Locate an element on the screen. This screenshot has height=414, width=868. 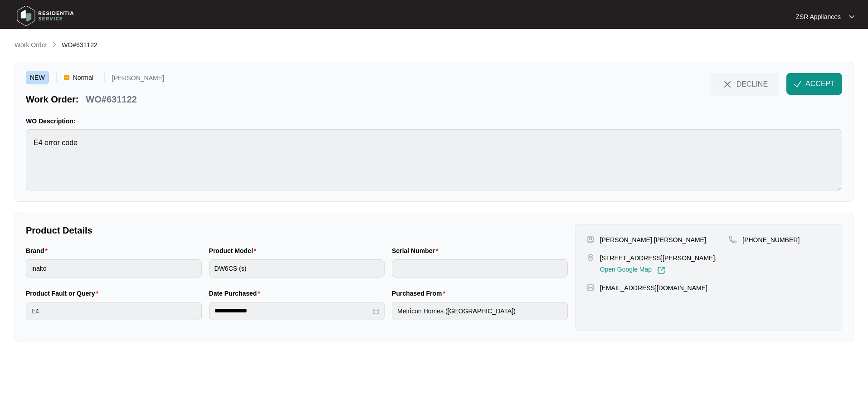
label: Purchased From is located at coordinates (421, 294).